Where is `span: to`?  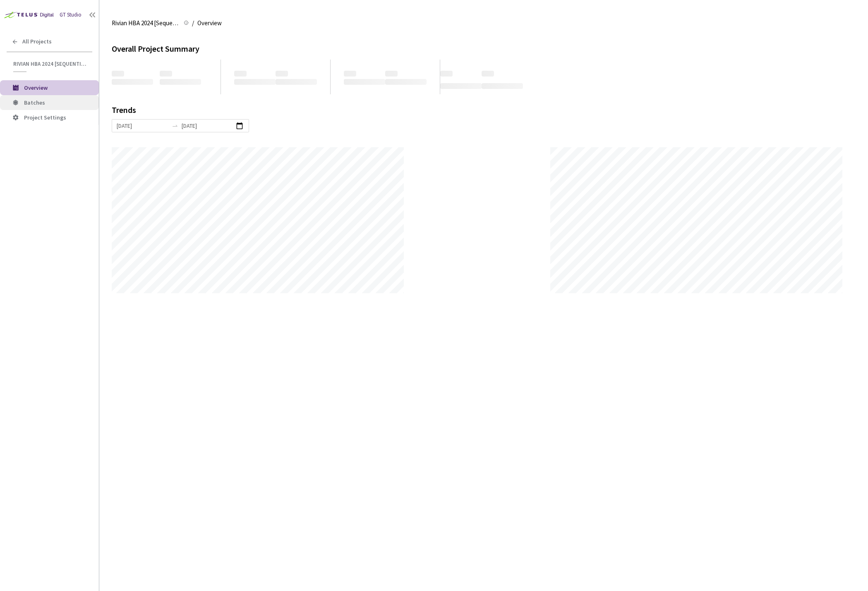 span: to is located at coordinates (175, 125).